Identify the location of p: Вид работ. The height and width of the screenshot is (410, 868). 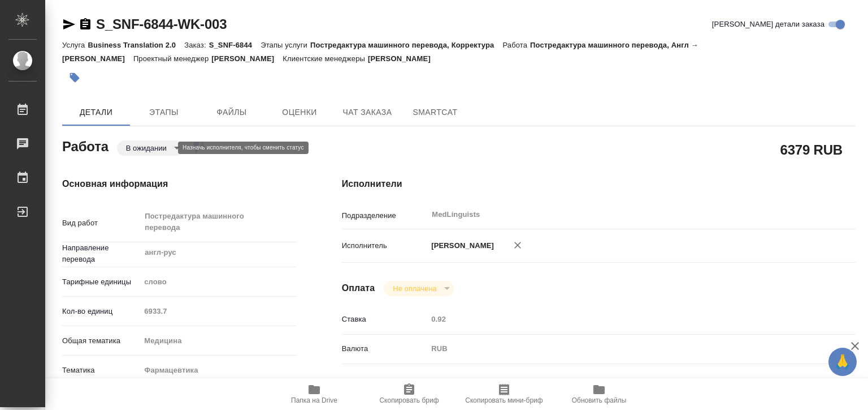
(102, 223).